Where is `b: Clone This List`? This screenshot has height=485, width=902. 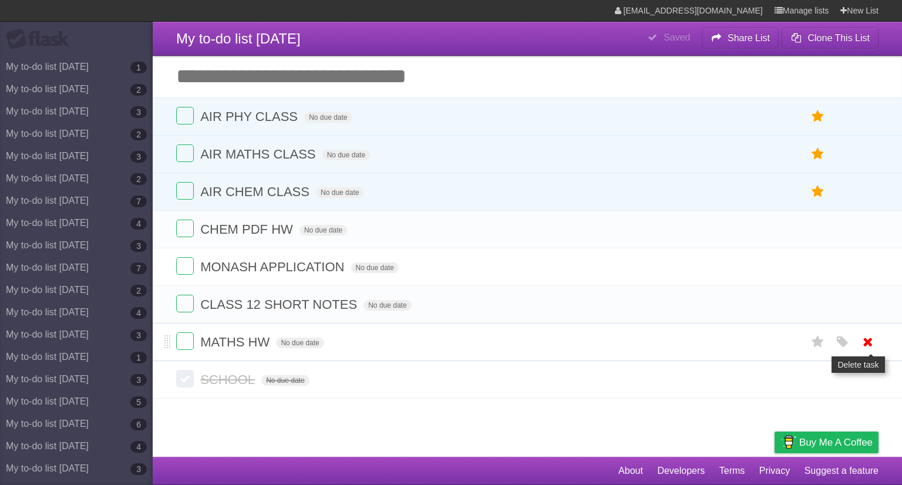
b: Clone This List is located at coordinates (838, 38).